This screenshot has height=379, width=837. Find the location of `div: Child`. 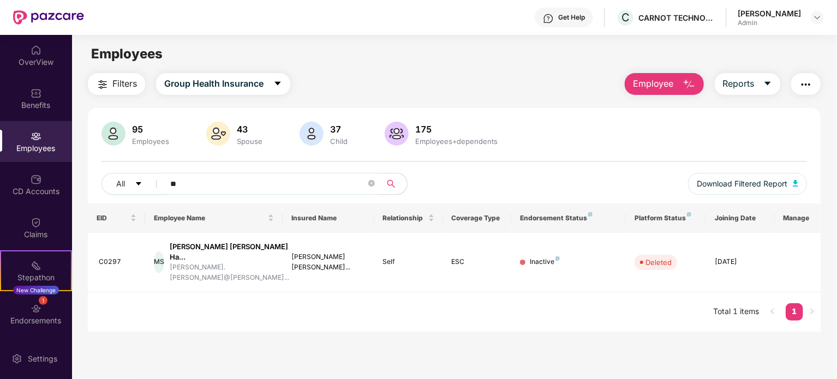

div: Child is located at coordinates (339, 141).